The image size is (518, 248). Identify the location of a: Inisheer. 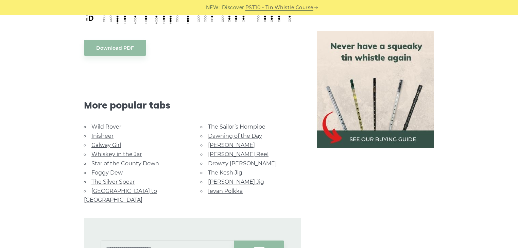
(102, 136).